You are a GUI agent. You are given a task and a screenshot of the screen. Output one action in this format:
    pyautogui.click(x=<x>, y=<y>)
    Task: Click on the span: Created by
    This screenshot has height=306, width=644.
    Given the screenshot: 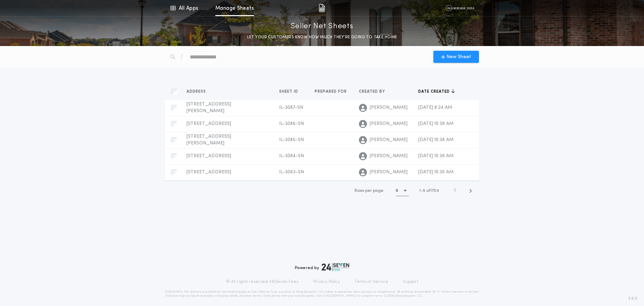 What is the action you would take?
    pyautogui.click(x=373, y=92)
    